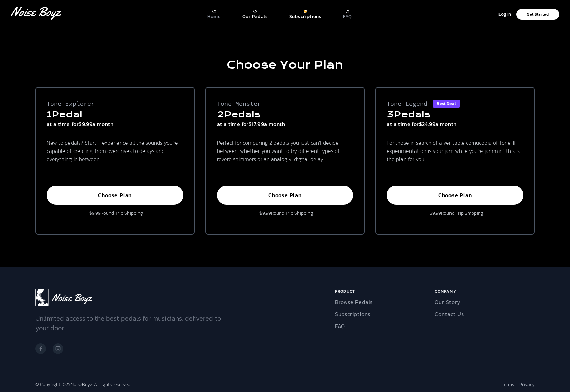  What do you see at coordinates (285, 151) in the screenshot?
I see `p: Perfect for comparing 2 pedals you just can’t decide between, whether you want to try different t...` at bounding box center [285, 151].